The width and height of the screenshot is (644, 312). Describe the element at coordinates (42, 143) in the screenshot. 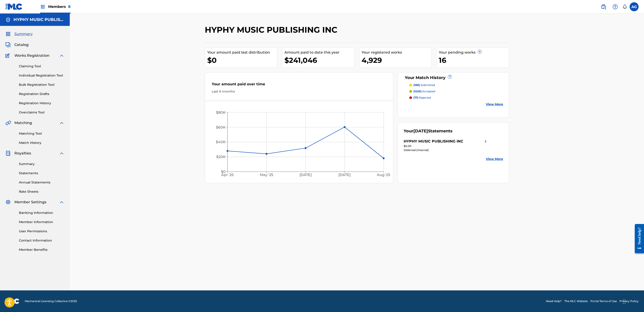

I see `a: Match History` at that location.